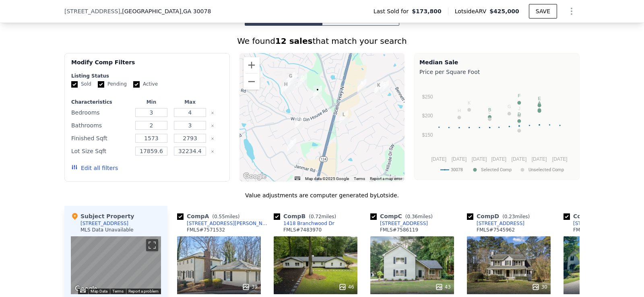 This screenshot has height=297, width=644. Describe the element at coordinates (137, 84) in the screenshot. I see `input: Active` at that location.